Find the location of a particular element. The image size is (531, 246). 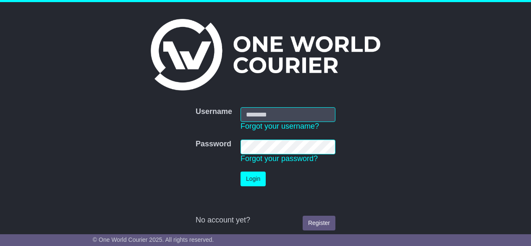

a: Register is located at coordinates (319, 223).